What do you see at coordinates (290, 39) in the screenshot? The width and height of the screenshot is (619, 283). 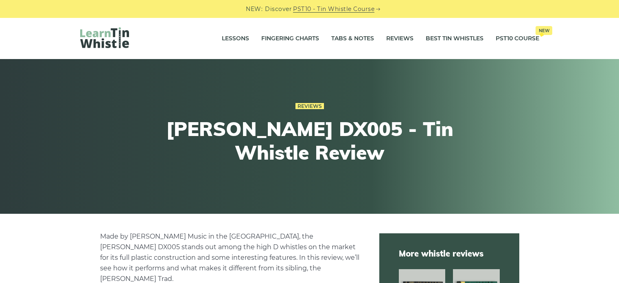 I see `a: Fingering Charts` at bounding box center [290, 39].